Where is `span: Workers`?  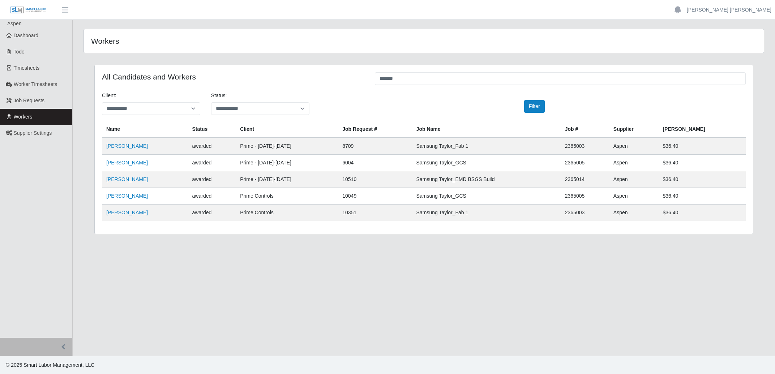 span: Workers is located at coordinates (23, 117).